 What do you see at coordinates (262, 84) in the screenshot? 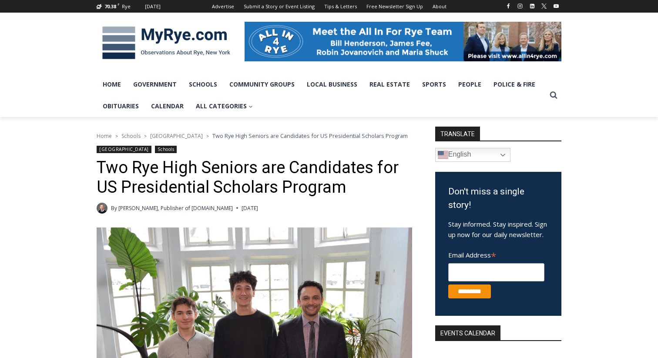
I see `a: Community Groups` at bounding box center [262, 84].